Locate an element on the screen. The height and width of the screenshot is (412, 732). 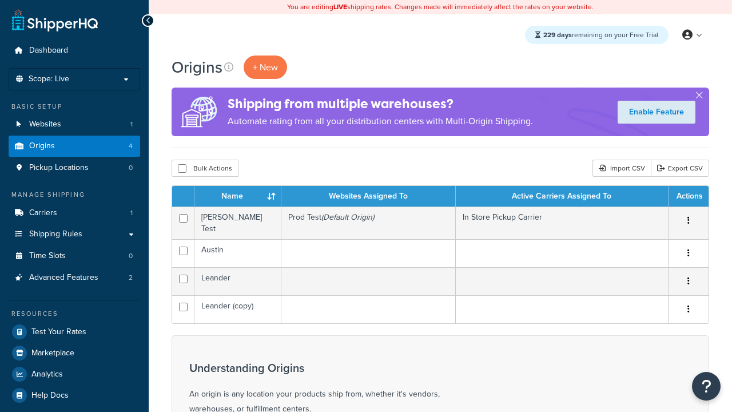
li: Advanced Features is located at coordinates (74, 277).